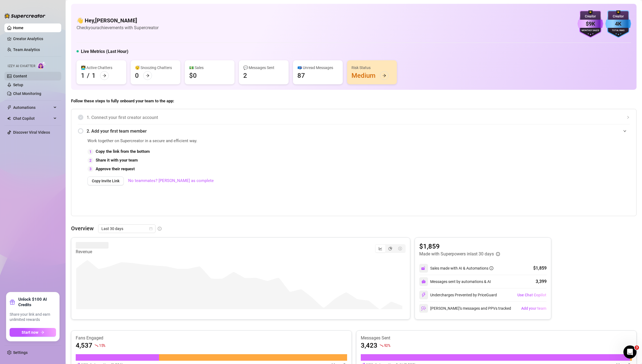 The width and height of the screenshot is (642, 364). What do you see at coordinates (354, 131) in the screenshot?
I see `div: 2. Add your first team member` at bounding box center [354, 131].